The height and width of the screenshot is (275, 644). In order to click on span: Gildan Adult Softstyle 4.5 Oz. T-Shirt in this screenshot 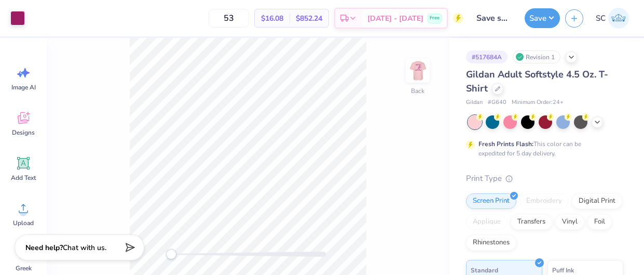, I will do `click(537, 81)`.